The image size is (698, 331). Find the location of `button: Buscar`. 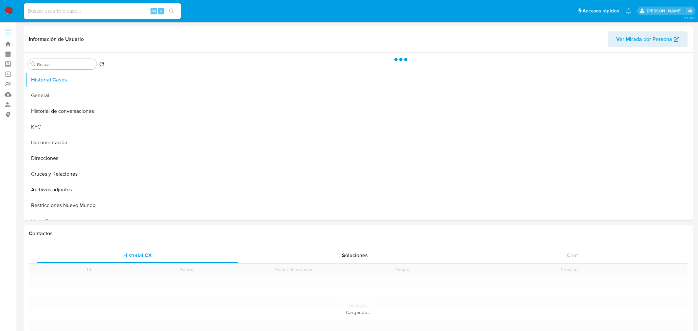

button: Buscar is located at coordinates (33, 64).